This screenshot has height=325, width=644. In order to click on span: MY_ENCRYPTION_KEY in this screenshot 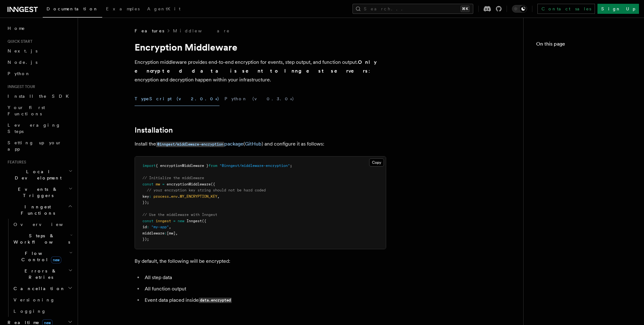, I will do `click(199, 196)`.